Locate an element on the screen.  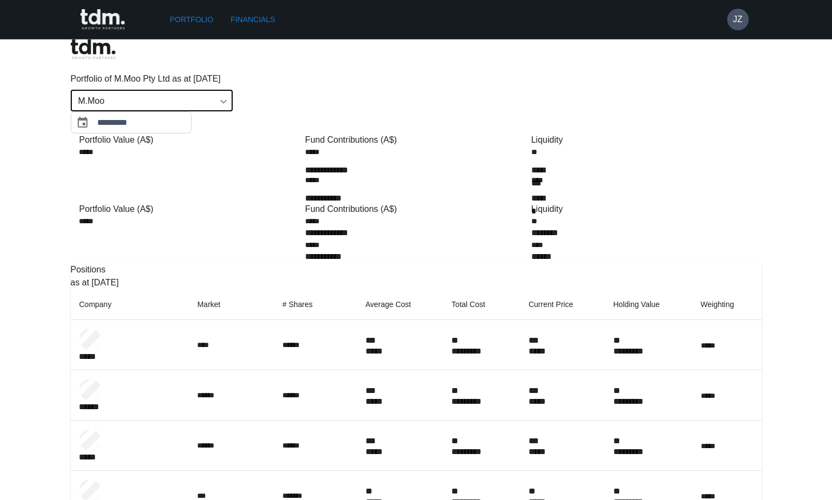
button: Choose date, selected date is Jul 31, 2025 is located at coordinates (83, 123).